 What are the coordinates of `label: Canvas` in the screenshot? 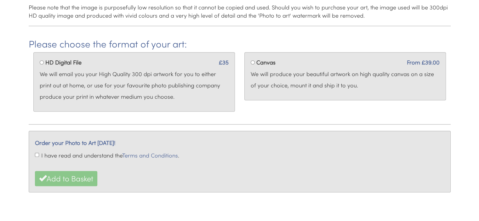 It's located at (266, 63).